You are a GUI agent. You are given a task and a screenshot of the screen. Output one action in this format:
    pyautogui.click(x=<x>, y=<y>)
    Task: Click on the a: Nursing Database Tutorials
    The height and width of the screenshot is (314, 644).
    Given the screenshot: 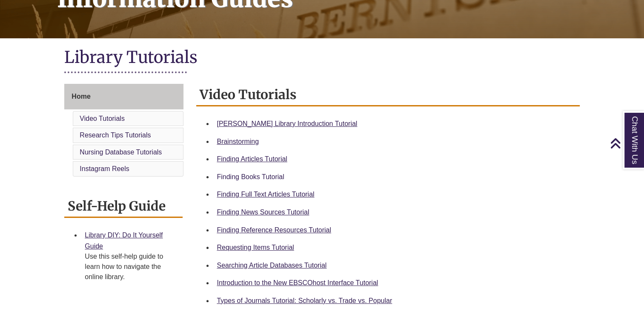 What is the action you would take?
    pyautogui.click(x=120, y=152)
    